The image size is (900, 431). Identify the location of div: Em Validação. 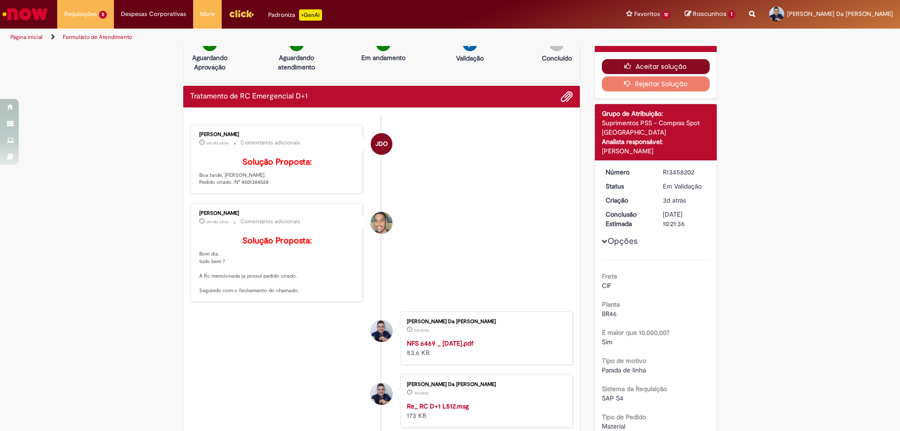
(684, 186).